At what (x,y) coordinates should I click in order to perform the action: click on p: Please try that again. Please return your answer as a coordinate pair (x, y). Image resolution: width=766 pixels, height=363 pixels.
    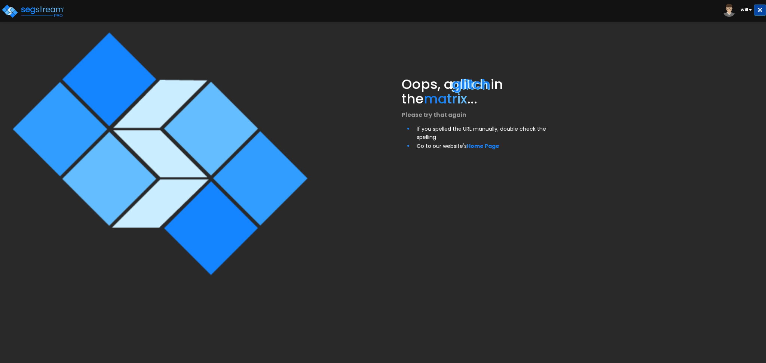
    Looking at the image, I should click on (479, 115).